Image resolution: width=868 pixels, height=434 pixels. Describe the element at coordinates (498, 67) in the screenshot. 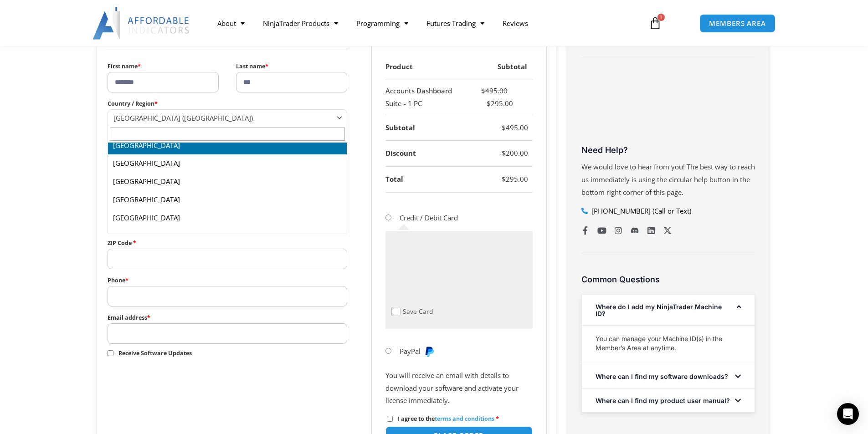

I see `th: Subtotal` at that location.